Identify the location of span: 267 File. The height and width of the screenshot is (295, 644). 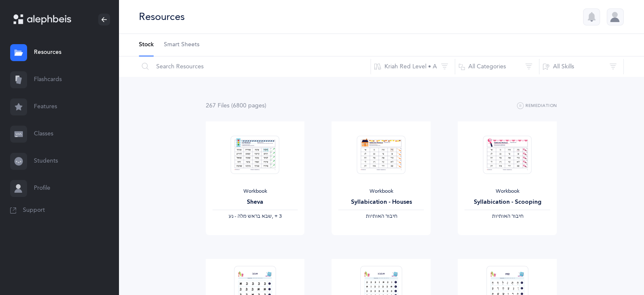
(218, 105).